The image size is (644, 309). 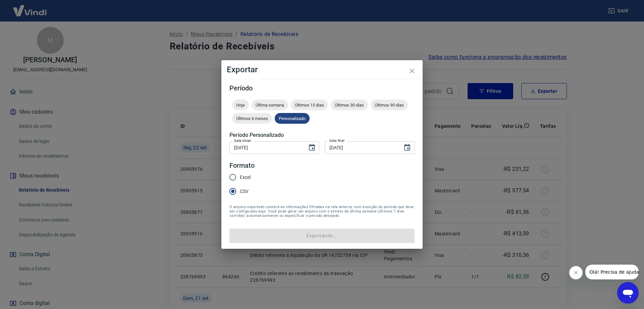 What do you see at coordinates (252, 118) in the screenshot?
I see `span: Últimos 6 meses` at bounding box center [252, 118].